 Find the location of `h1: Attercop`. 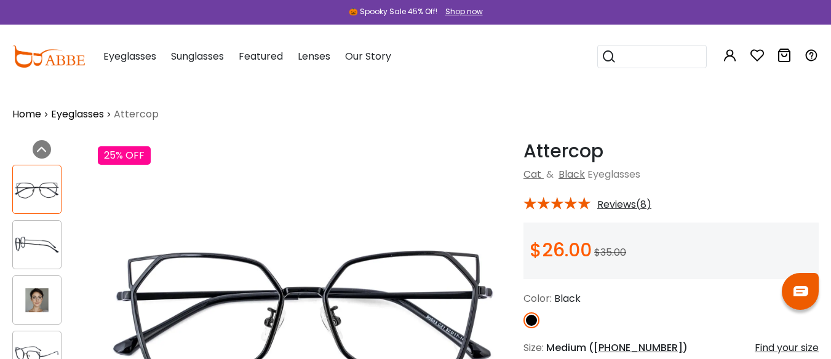

h1: Attercop is located at coordinates (671, 151).